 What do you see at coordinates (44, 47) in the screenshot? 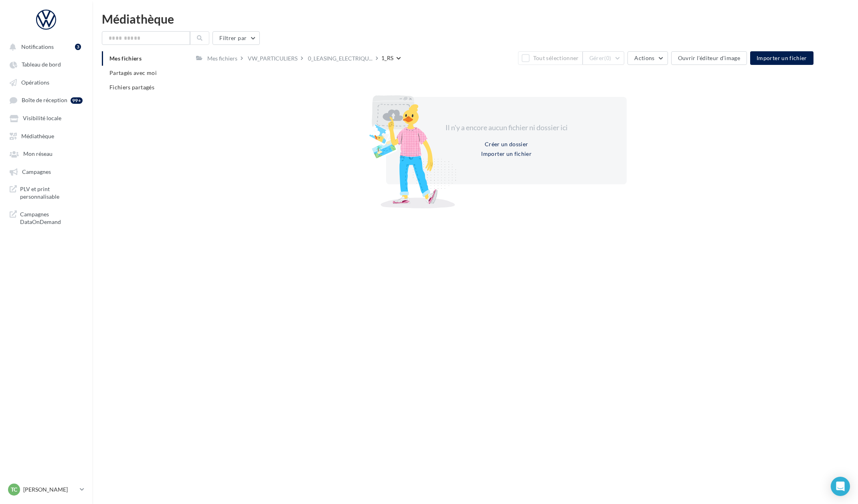
I see `button: Notifications 3` at bounding box center [44, 47].